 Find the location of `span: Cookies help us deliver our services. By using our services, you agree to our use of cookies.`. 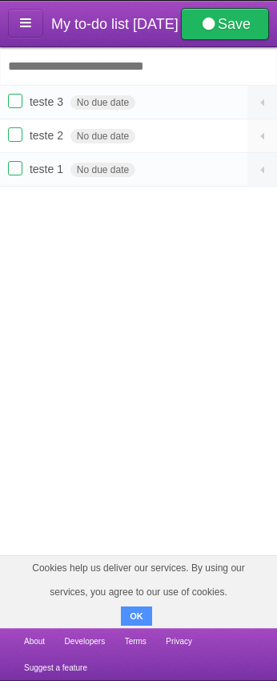

span: Cookies help us deliver our services. By using our services, you agree to our use of cookies. is located at coordinates (139, 580).